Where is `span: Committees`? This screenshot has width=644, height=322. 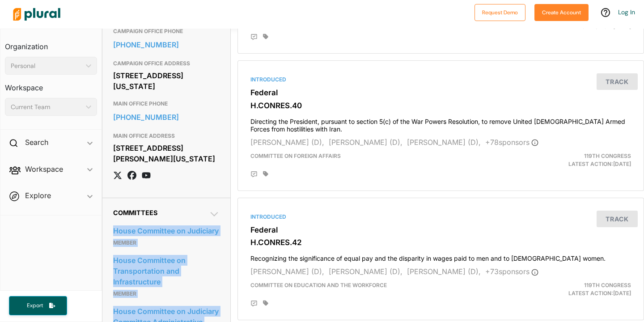 span: Committees is located at coordinates (135, 212).